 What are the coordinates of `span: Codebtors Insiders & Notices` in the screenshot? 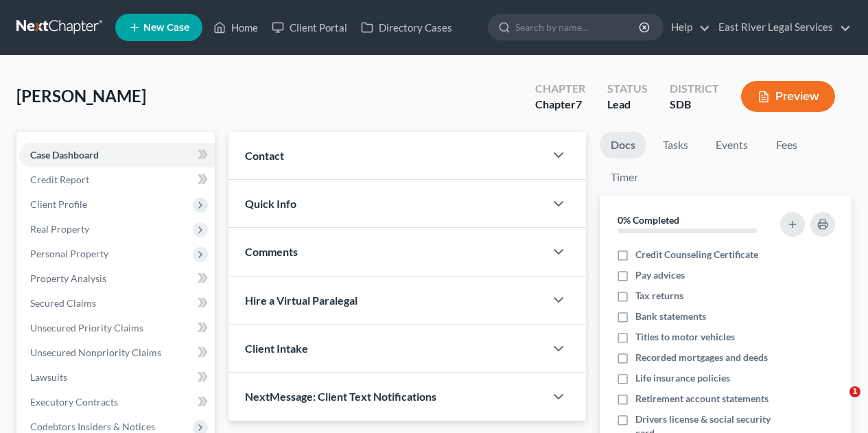 It's located at (93, 426).